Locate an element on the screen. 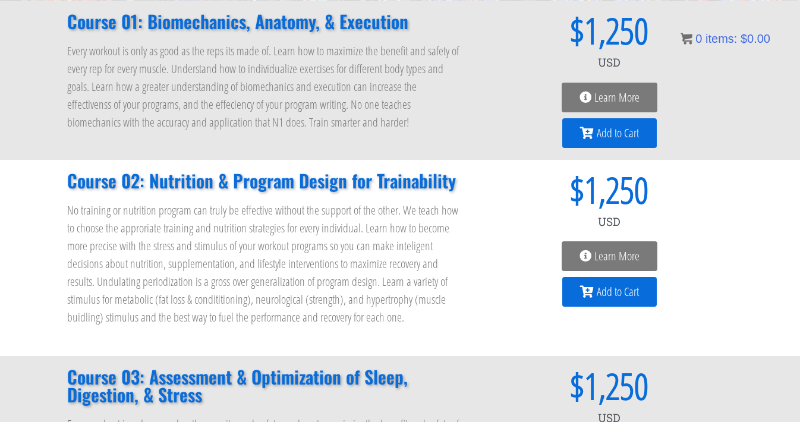  span: 0 is located at coordinates (698, 39).